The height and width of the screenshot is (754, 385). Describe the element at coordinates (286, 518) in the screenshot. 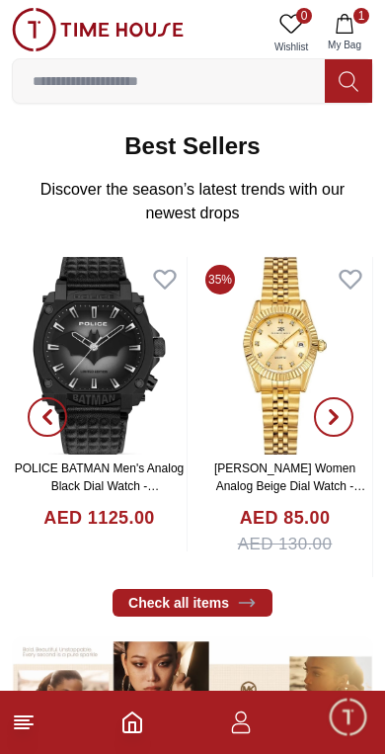

I see `h4: AED 85.00` at that location.